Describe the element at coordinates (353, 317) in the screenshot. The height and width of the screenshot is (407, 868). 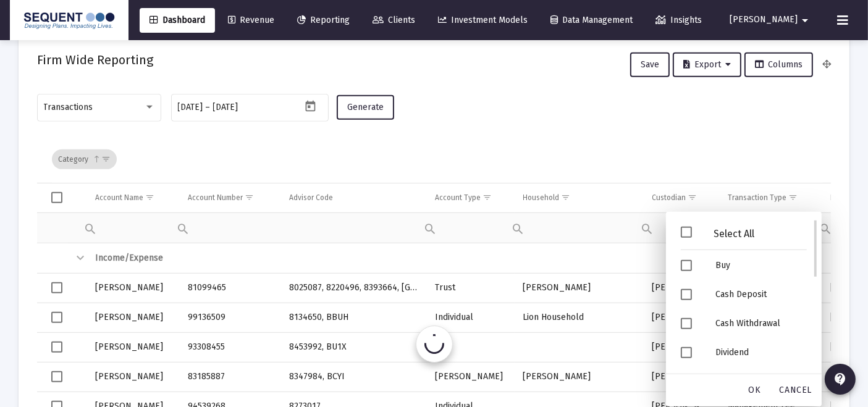
I see `td: 8134650, BBUH` at that location.